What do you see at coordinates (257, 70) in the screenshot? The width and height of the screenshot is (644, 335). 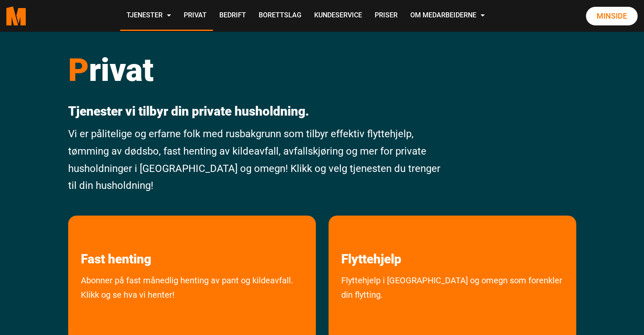 I see `h1: rivat` at bounding box center [257, 70].